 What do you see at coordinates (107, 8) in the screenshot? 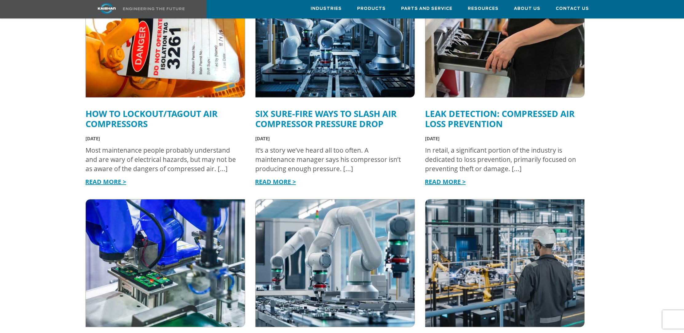
I see `img: kaishan logo` at bounding box center [107, 8].